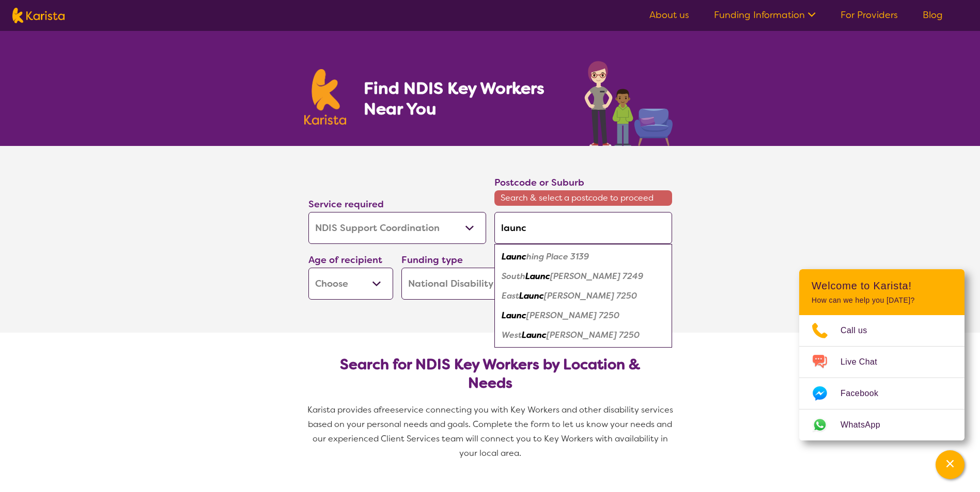 The image size is (980, 492). What do you see at coordinates (583, 335) in the screenshot?
I see `div: West Launceston 7250` at bounding box center [583, 335].